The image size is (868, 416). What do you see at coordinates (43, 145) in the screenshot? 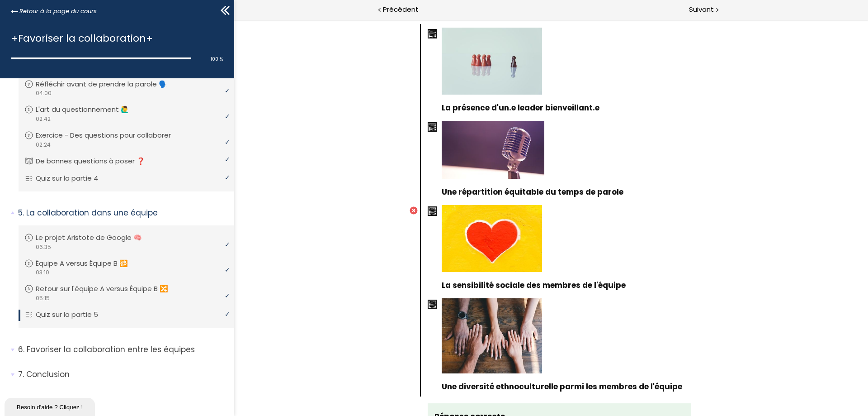
I see `span: 02:24` at bounding box center [43, 145].